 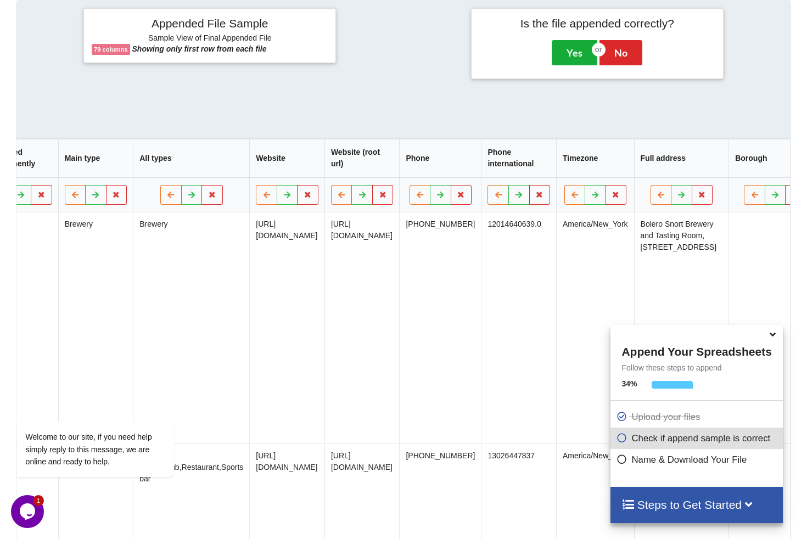 I want to click on th: Full address, so click(x=681, y=158).